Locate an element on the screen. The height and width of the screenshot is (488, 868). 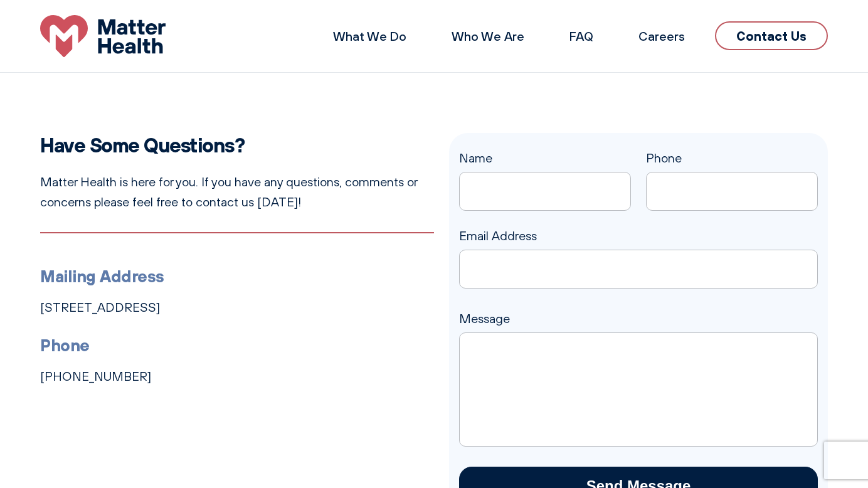
a: Careers is located at coordinates (662, 36).